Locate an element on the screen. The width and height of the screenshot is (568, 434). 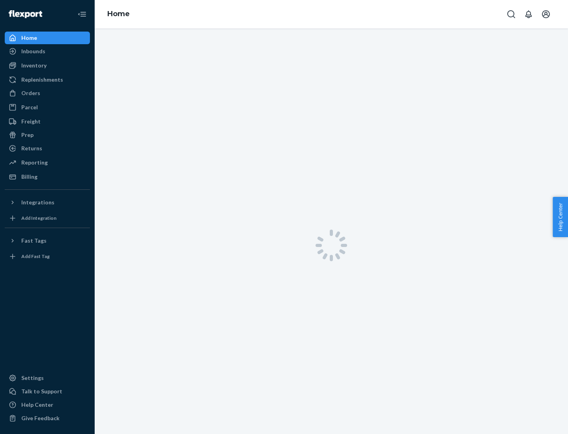
button: Fast Tags is located at coordinates (47, 240).